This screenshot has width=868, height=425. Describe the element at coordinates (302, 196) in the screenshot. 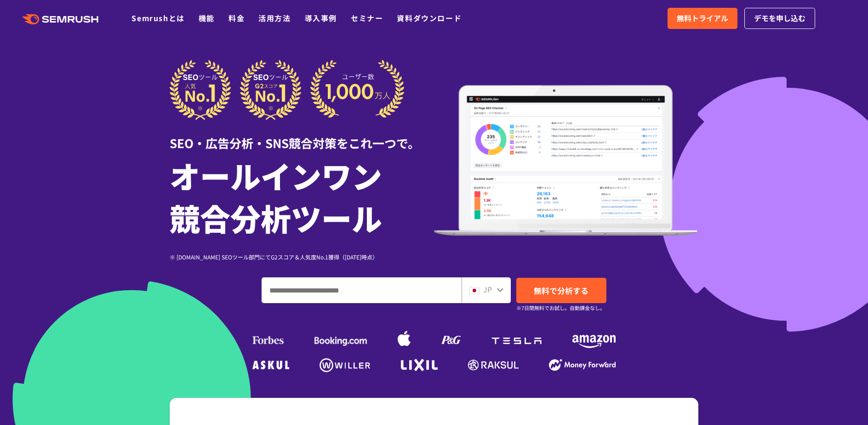

I see `h1: オールインワン 競合分析ツール` at that location.